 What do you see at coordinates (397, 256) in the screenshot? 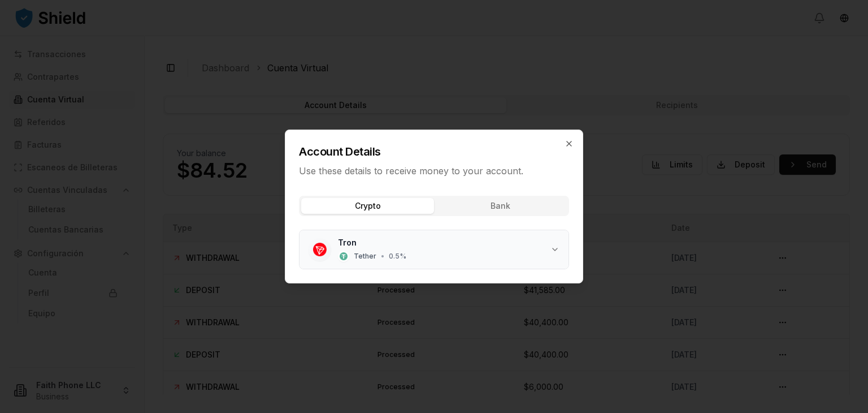
I see `span: 0.5 %` at bounding box center [397, 256].